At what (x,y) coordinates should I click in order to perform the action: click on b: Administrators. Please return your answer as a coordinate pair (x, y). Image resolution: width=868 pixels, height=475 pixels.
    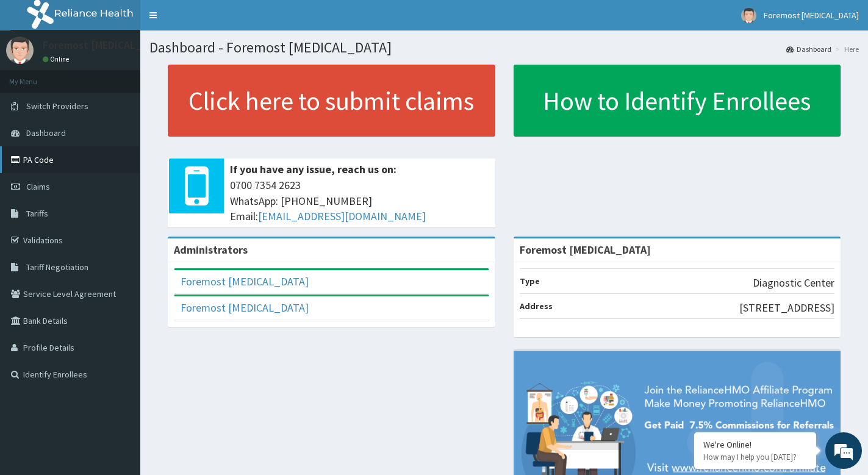
    Looking at the image, I should click on (211, 249).